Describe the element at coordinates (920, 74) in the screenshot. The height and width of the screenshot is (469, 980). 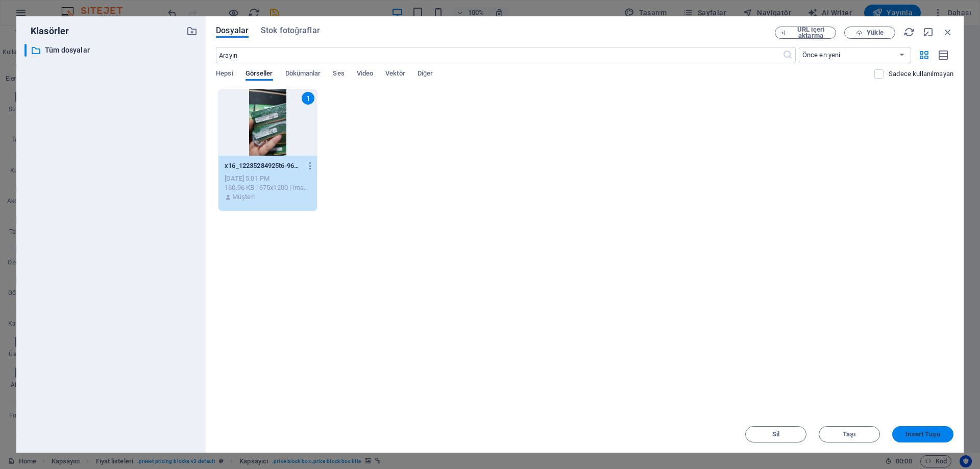
I see `p: Sadece web sitesinde kullanılmayan dosyaları görüntüleyin. Bu oturum sırasında eklenen dosyalar h...` at that location.